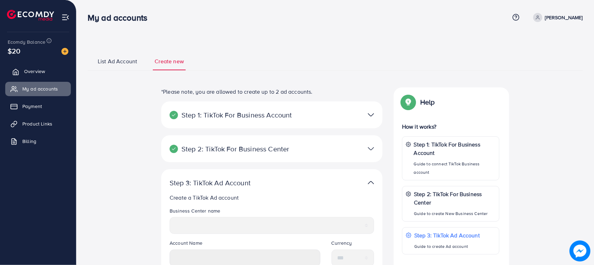 This screenshot has width=594, height=265. What do you see at coordinates (30, 15) in the screenshot?
I see `a: logo` at bounding box center [30, 15].